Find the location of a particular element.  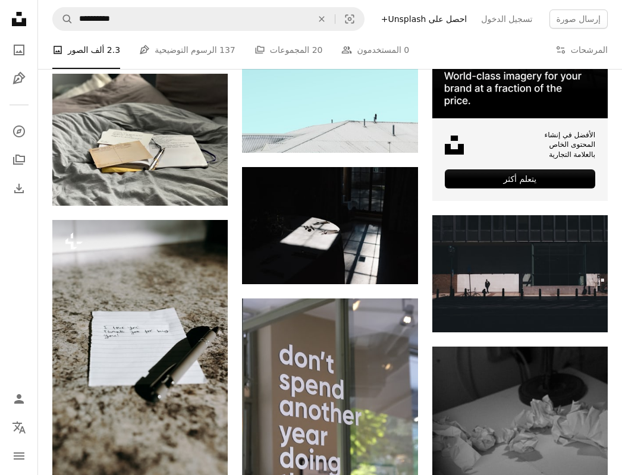

font: 20 is located at coordinates (317, 50).